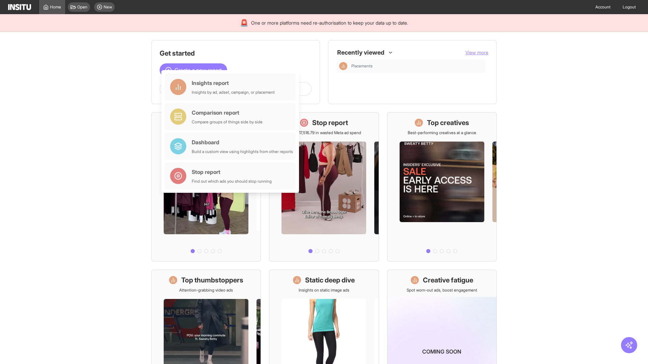  Describe the element at coordinates (329, 23) in the screenshot. I see `span: One or more platforms need re-authorisation to keep your data up to date.` at that location.